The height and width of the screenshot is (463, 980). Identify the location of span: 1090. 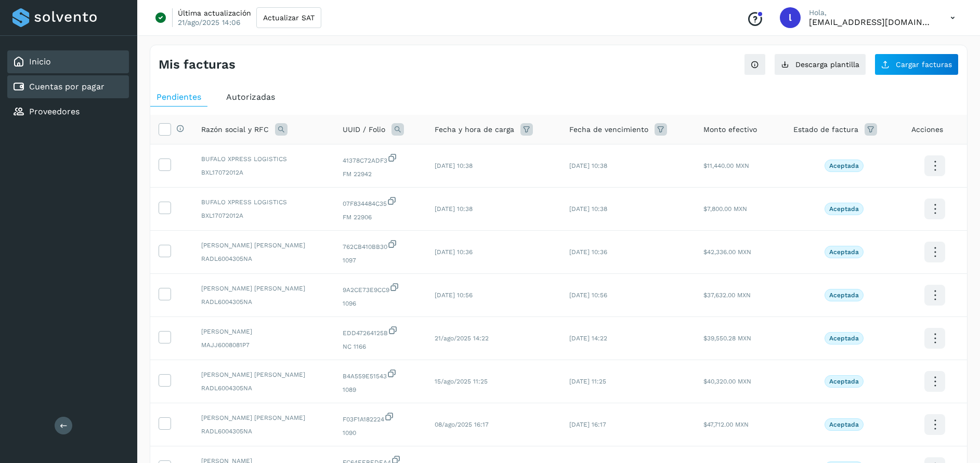
(380, 433).